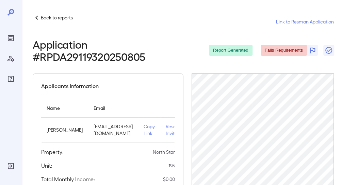 The width and height of the screenshot is (342, 185). Describe the element at coordinates (149, 130) in the screenshot. I see `p: Copy Link` at that location.